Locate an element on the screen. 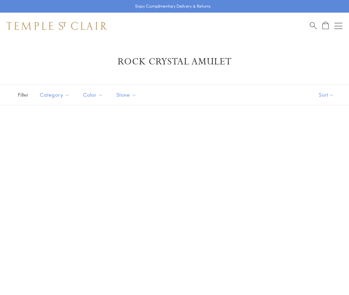 The width and height of the screenshot is (349, 295). button: Color is located at coordinates (93, 95).